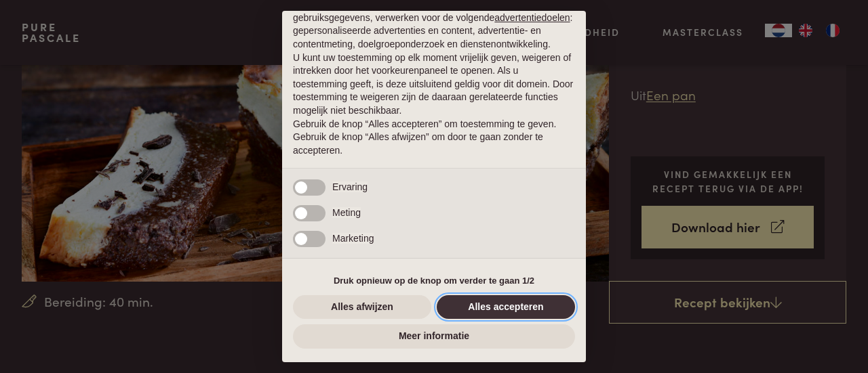  Describe the element at coordinates (346, 213) in the screenshot. I see `span: Meting` at that location.